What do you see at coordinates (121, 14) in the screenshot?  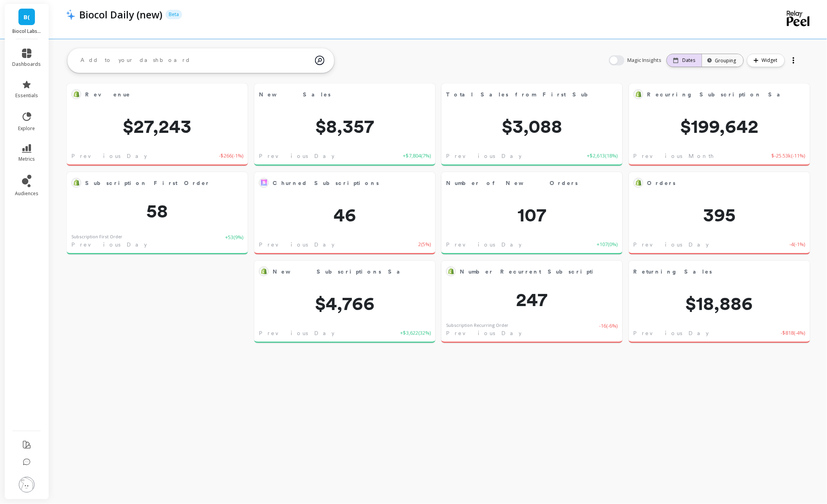 I see `p: Biocol Daily (new)` at bounding box center [121, 14].